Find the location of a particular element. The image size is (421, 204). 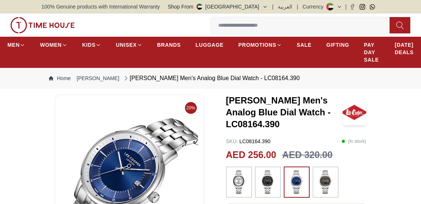

a: Instagram is located at coordinates (362, 7).